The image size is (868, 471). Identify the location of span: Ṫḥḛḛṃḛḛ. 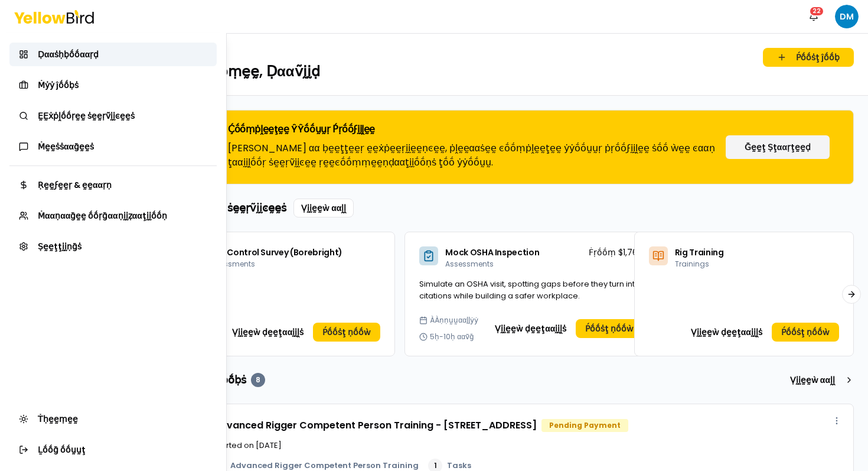
(58, 419).